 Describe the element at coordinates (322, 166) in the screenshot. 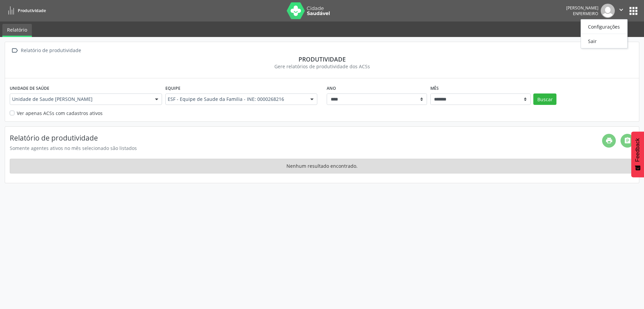

I see `div: Nenhum resultado encontrado.` at that location.